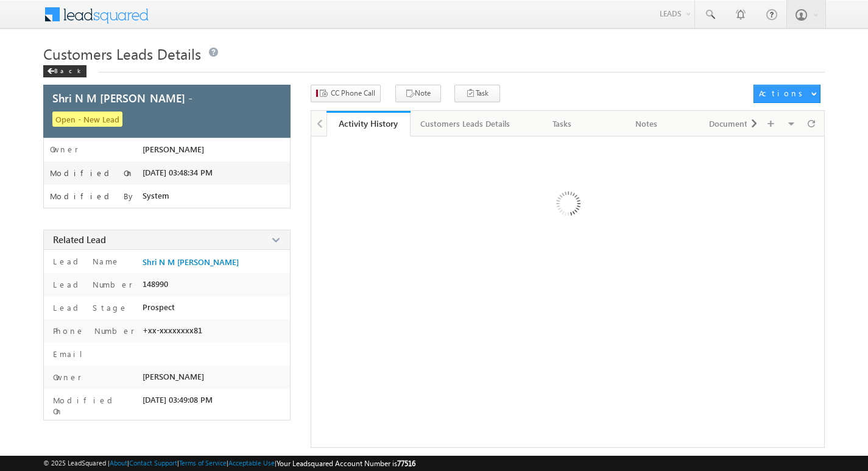 The width and height of the screenshot is (868, 471). Describe the element at coordinates (85, 262) in the screenshot. I see `label: Lead Name` at that location.